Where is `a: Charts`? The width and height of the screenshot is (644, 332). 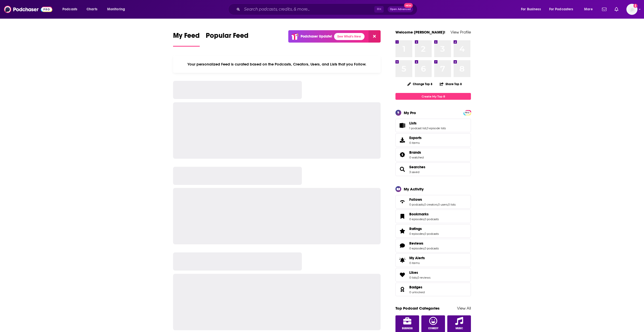
a: Charts is located at coordinates (92, 10).